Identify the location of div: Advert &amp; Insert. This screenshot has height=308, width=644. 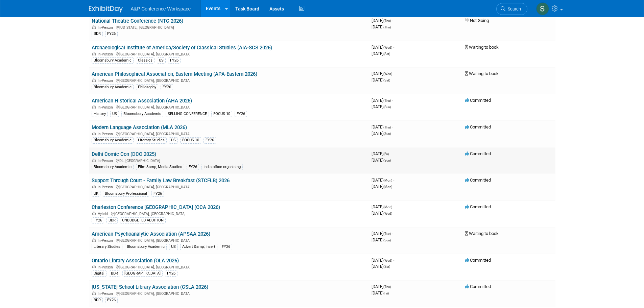
(199, 247).